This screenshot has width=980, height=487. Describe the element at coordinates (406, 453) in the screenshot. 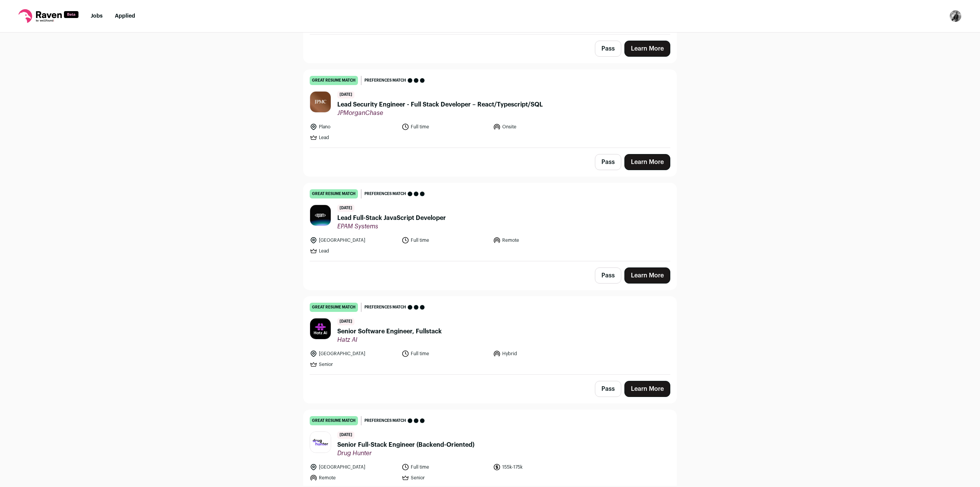

I see `span: Drug Hunter` at that location.